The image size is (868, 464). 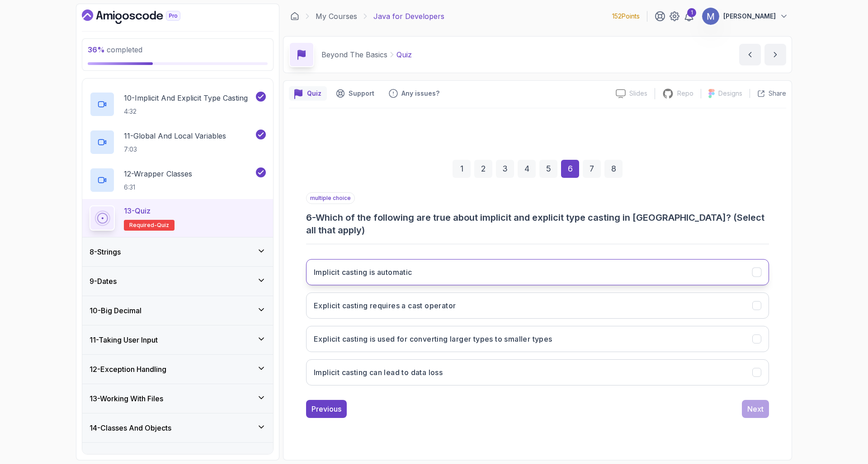 I want to click on h3: 15 - Static Keyword, so click(x=121, y=457).